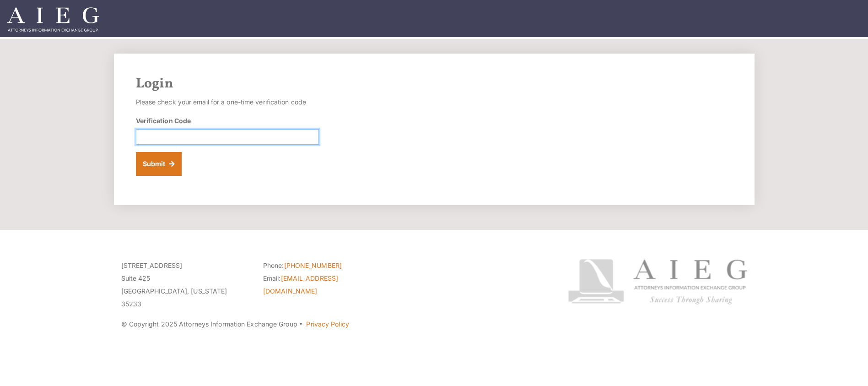 The image size is (868, 386). Describe the element at coordinates (327, 265) in the screenshot. I see `li: Phone:` at that location.